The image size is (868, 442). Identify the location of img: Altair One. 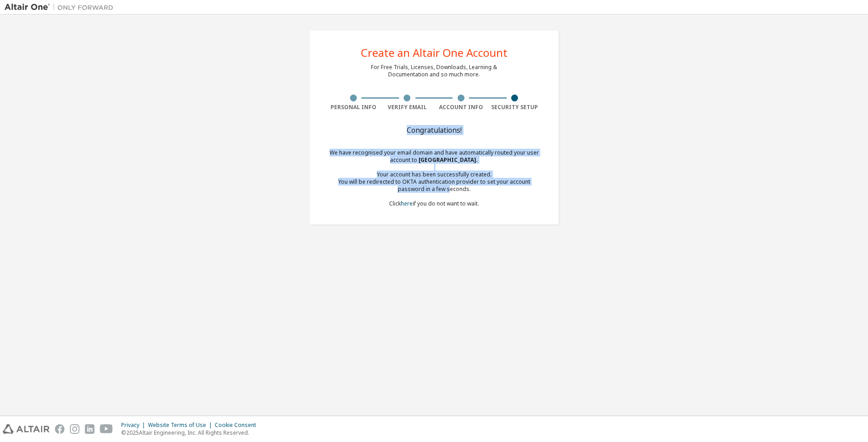
(61, 7).